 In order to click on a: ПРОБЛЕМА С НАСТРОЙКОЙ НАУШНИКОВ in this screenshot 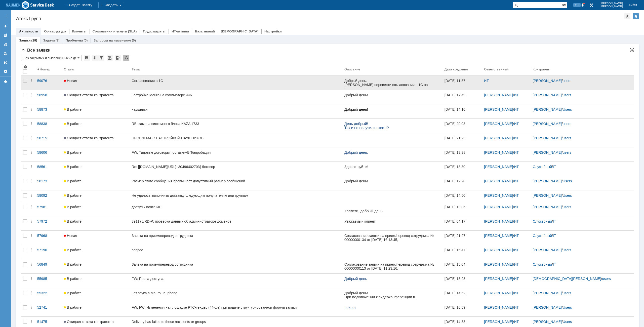, I will do `click(236, 140)`.